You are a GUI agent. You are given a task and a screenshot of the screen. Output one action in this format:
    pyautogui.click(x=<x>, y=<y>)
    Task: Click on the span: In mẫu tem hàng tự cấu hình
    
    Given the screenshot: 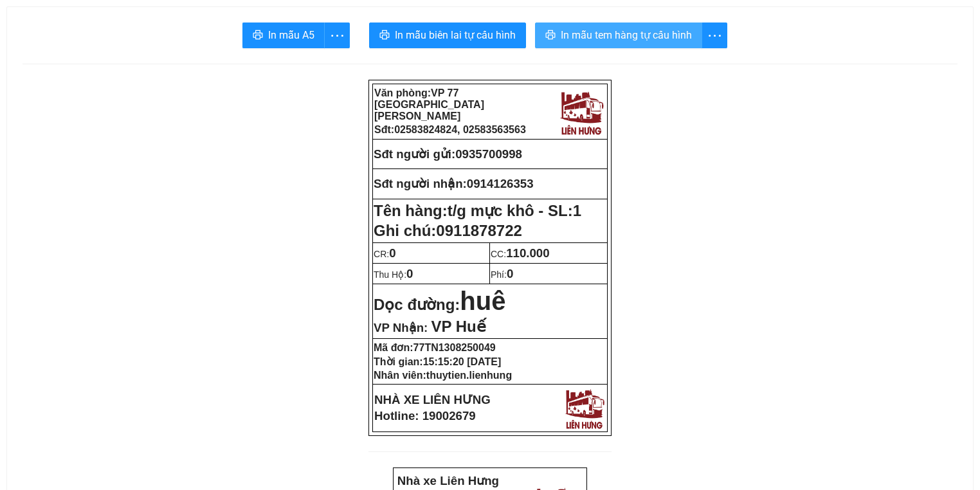 What is the action you would take?
    pyautogui.click(x=626, y=35)
    